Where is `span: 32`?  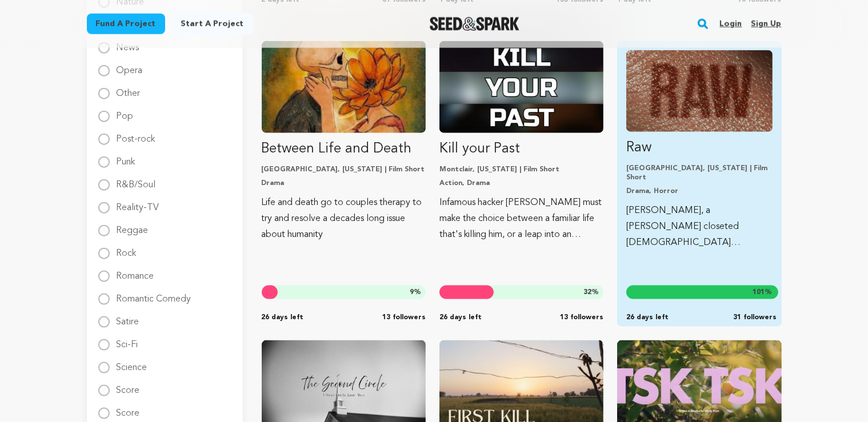 span: 32 is located at coordinates (587, 293).